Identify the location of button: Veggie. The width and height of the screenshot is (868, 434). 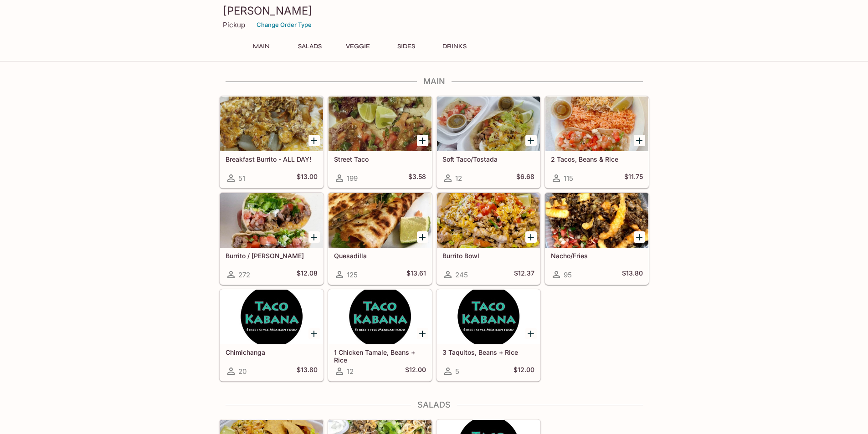
(359, 47).